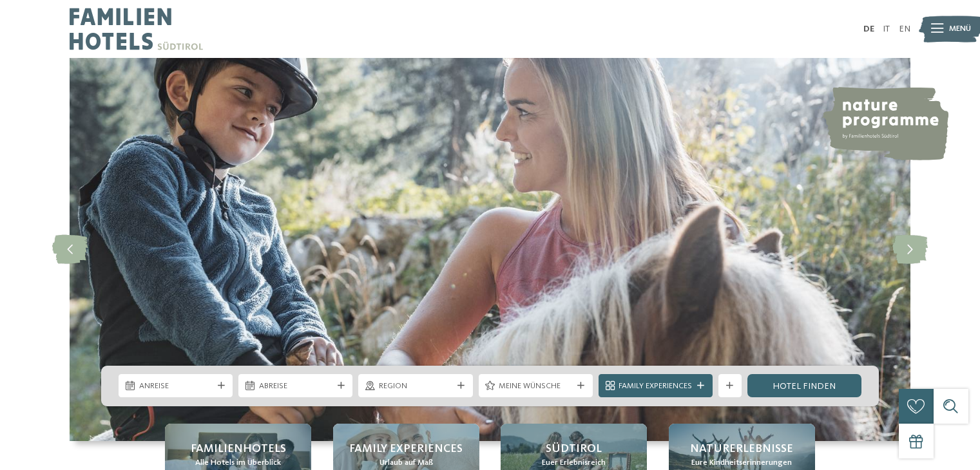 This screenshot has height=470, width=980. What do you see at coordinates (296, 387) in the screenshot?
I see `span: Abreise` at bounding box center [296, 387].